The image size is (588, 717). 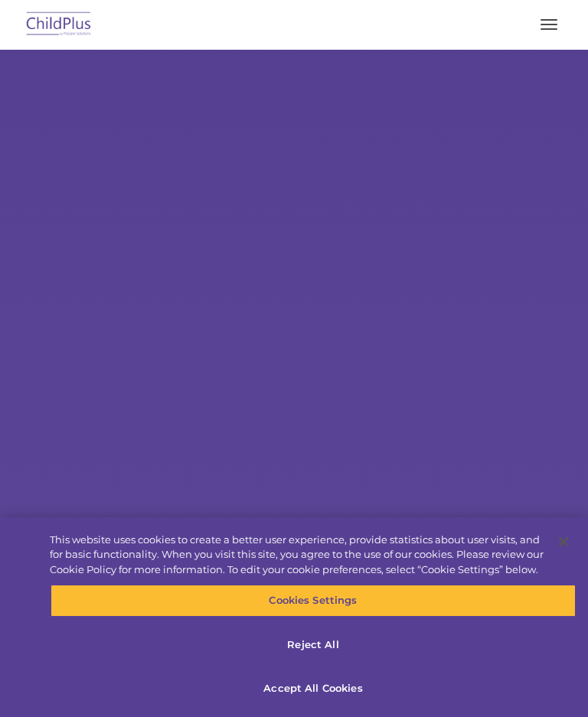 What do you see at coordinates (313, 645) in the screenshot?
I see `button: Reject All` at bounding box center [313, 645].